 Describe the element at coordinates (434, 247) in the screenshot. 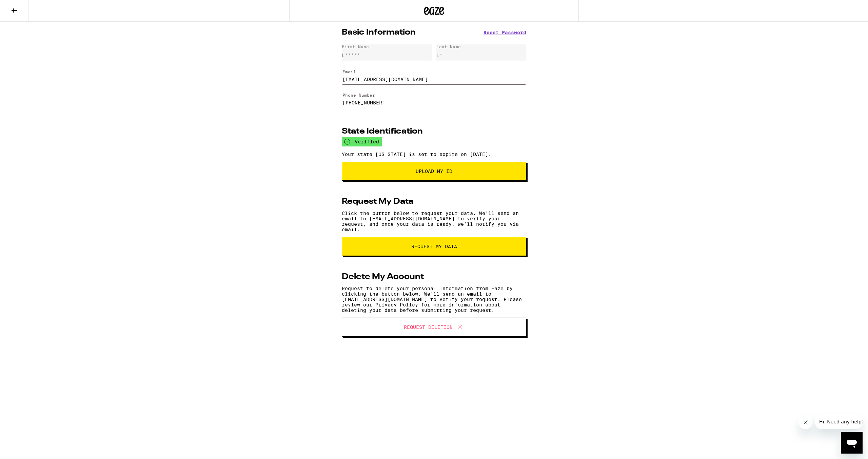

I see `span: request my data` at that location.